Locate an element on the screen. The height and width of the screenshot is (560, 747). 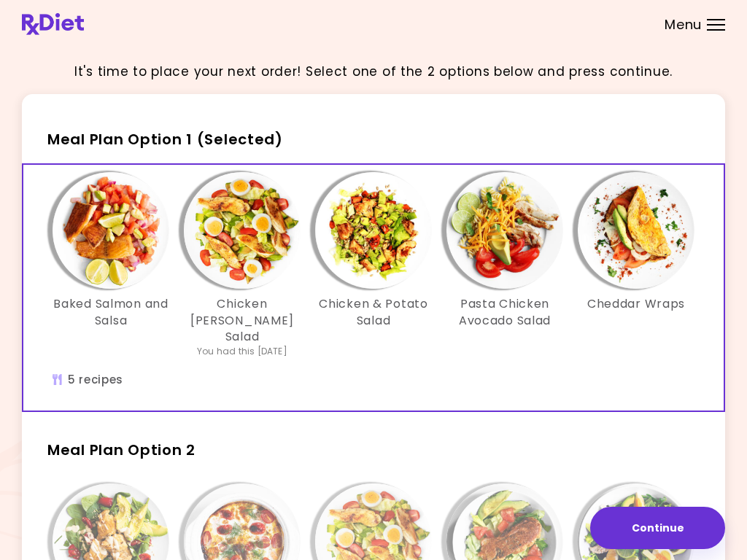
div: Info - Pasta Chicken Avocado Salad - Meal Plan Option 1 (Selected) is located at coordinates (505, 265).